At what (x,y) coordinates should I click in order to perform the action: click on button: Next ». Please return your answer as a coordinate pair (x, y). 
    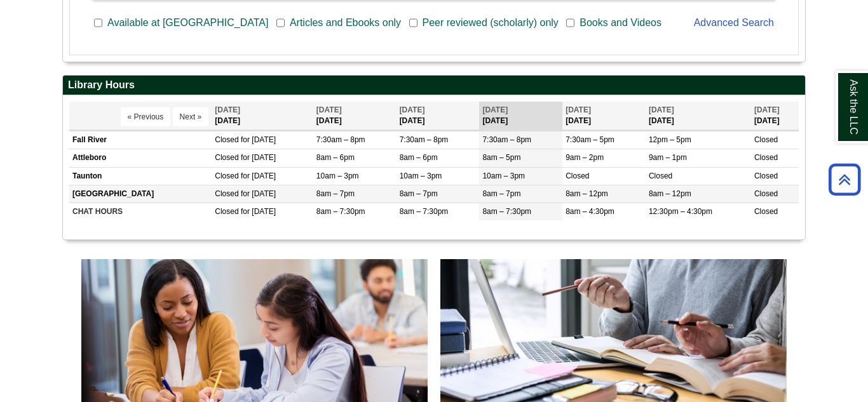
    Looking at the image, I should click on (191, 117).